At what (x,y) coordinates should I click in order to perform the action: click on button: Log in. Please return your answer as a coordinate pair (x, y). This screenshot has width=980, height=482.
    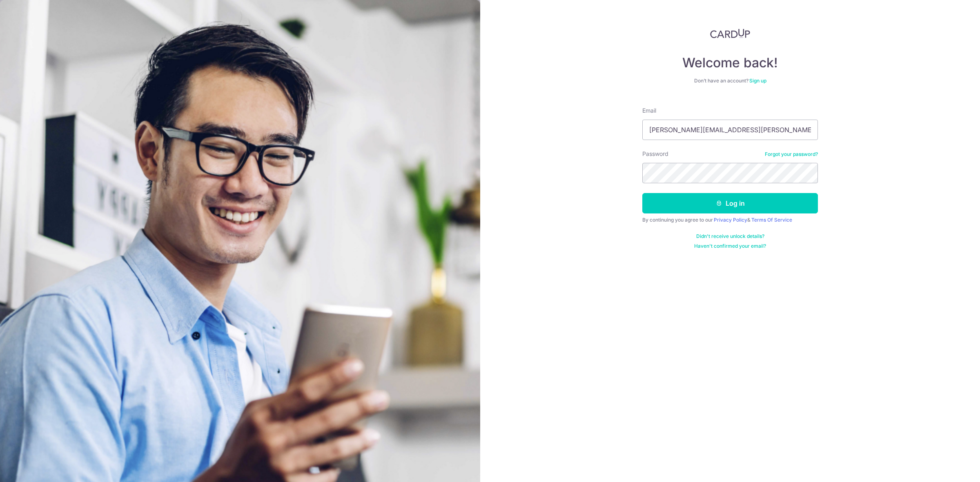
    Looking at the image, I should click on (730, 203).